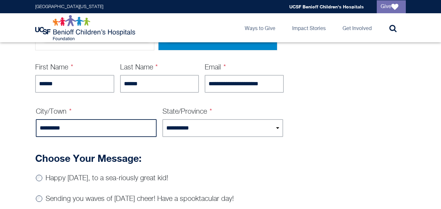 Image resolution: width=441 pixels, height=209 pixels. I want to click on a: UCSF Benioff Children's Hospitals, so click(327, 6).